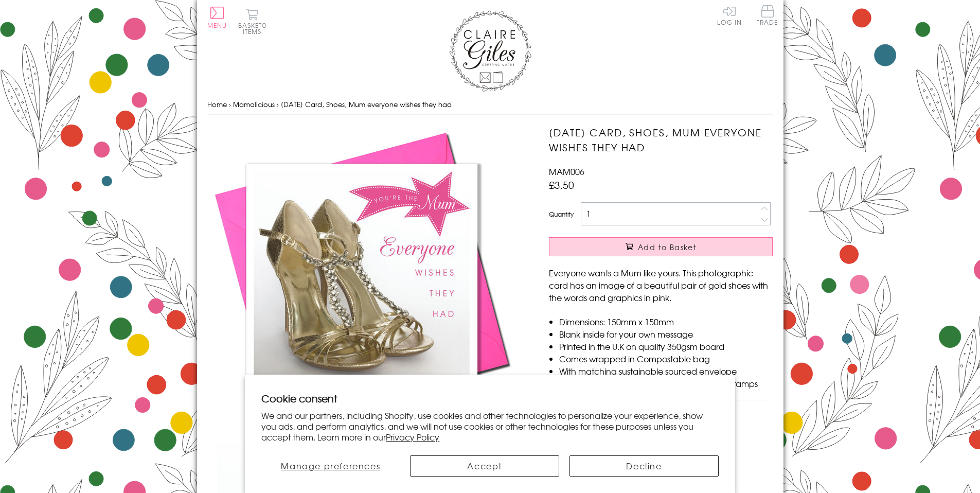 The width and height of the screenshot is (980, 493). I want to click on h2: Cookie consent, so click(490, 398).